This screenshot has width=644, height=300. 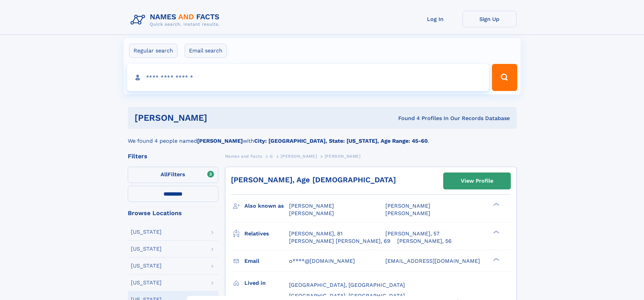 What do you see at coordinates (267, 261) in the screenshot?
I see `h3: Email` at bounding box center [267, 261].